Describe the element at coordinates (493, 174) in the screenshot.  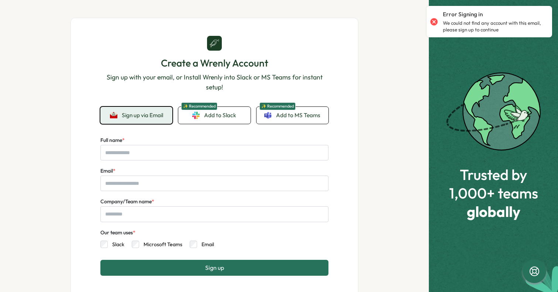
I see `span: Trusted by` at that location.